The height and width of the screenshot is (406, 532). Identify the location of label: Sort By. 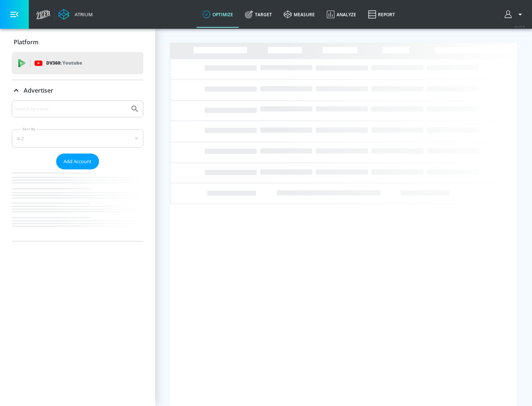
(29, 129).